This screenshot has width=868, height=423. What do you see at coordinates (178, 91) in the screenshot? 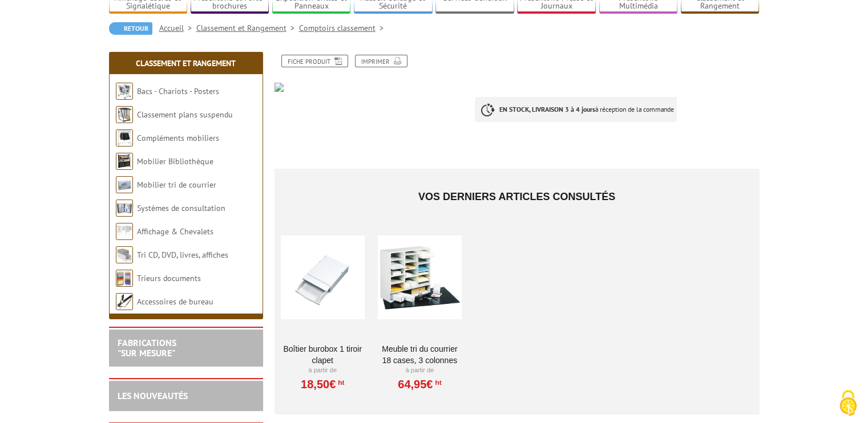
I see `a: Bacs - Chariots - Posters` at bounding box center [178, 91].